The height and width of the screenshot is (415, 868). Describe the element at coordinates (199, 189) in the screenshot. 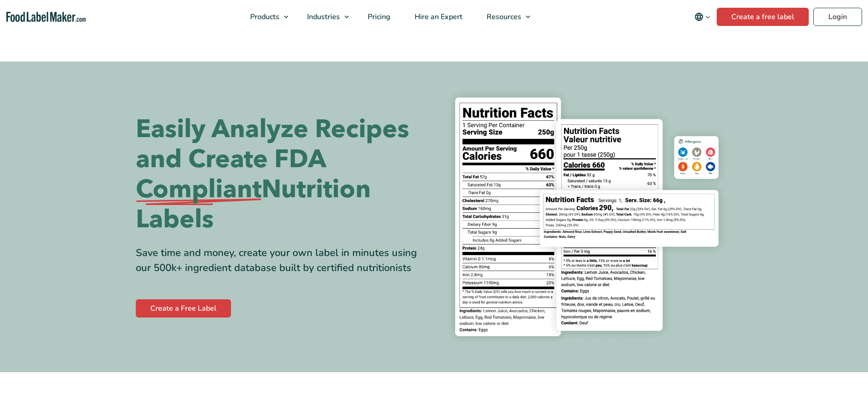

I see `span: Compliant` at that location.